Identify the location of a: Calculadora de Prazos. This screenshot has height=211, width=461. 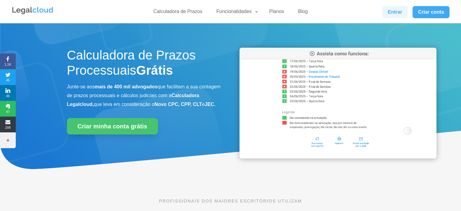
(178, 13).